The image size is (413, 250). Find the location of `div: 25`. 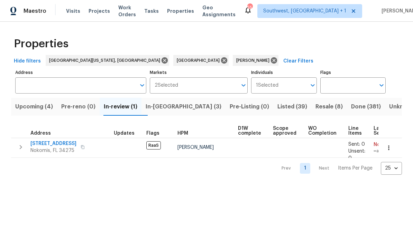

div: 25 is located at coordinates (391, 168).